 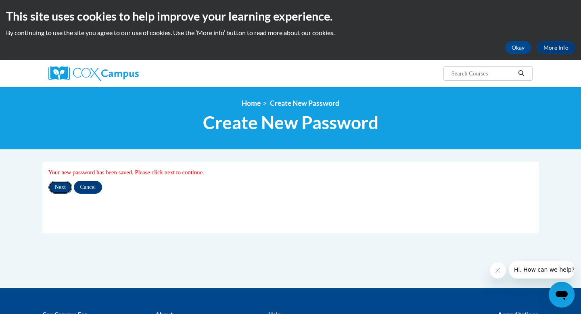 What do you see at coordinates (291, 16) in the screenshot?
I see `h2: This site uses cookies to help improve your learning experience.` at bounding box center [291, 16].